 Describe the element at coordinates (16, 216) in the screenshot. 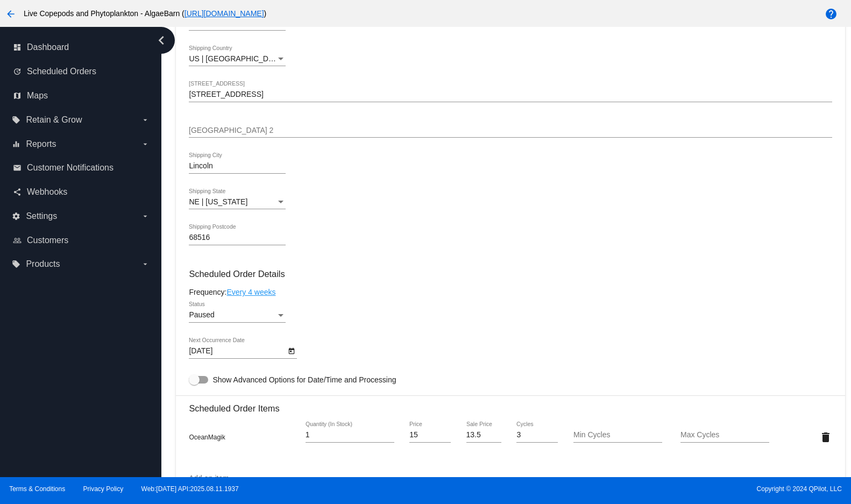

I see `i: settings` at that location.